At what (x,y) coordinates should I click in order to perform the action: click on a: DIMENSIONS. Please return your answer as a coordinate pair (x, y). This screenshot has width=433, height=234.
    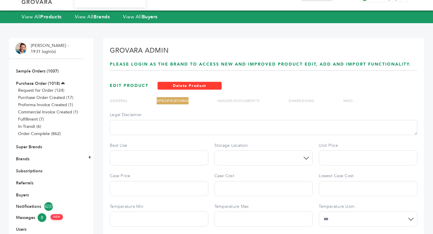
    Looking at the image, I should click on (302, 101).